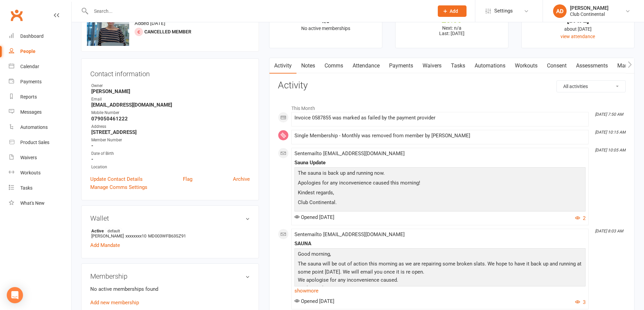 The width and height of the screenshot is (644, 310). What do you see at coordinates (171, 153) in the screenshot?
I see `div: Date of Birth` at bounding box center [171, 153].